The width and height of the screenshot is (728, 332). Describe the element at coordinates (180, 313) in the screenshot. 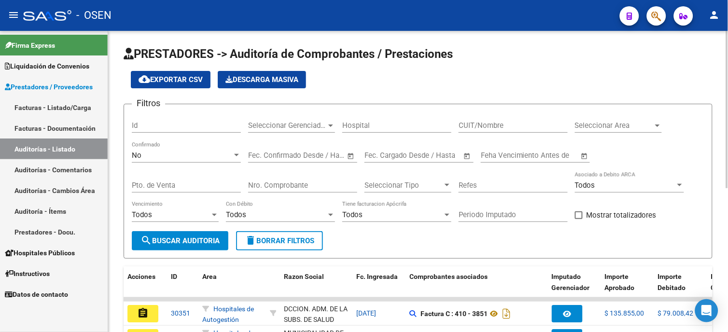

I see `span: 30351` at that location.